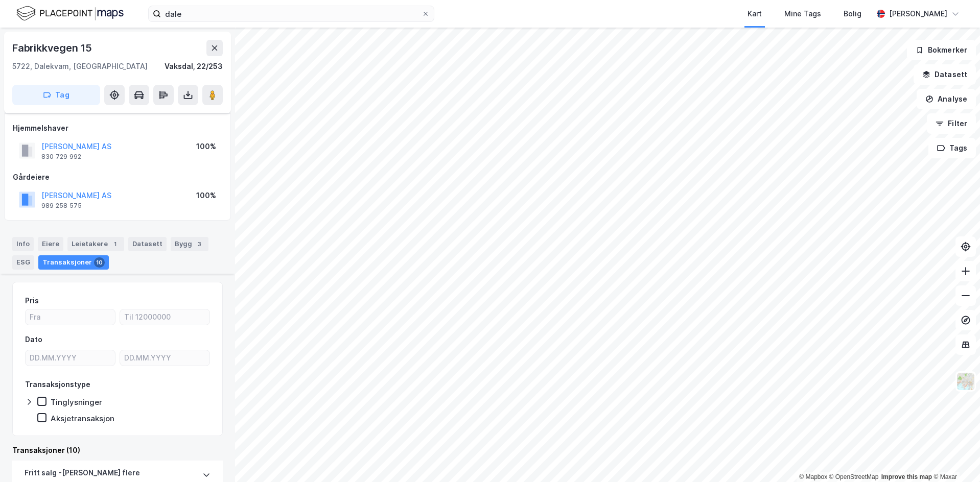 The width and height of the screenshot is (980, 482). What do you see at coordinates (194, 66) in the screenshot?
I see `div: Vaksdal, 22/253` at bounding box center [194, 66].